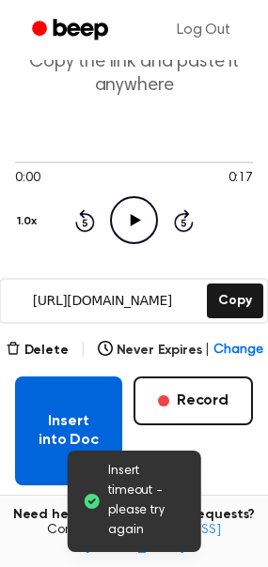 The width and height of the screenshot is (268, 567). What do you see at coordinates (133, 74) in the screenshot?
I see `p: Copy the link and paste it anywhere` at bounding box center [133, 74].